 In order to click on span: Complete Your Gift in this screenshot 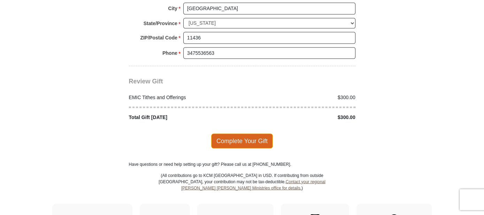, I will do `click(242, 140)`.